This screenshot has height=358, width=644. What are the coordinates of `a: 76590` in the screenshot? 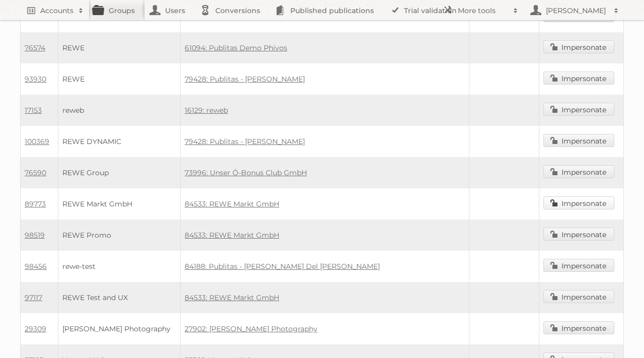 It's located at (35, 173).